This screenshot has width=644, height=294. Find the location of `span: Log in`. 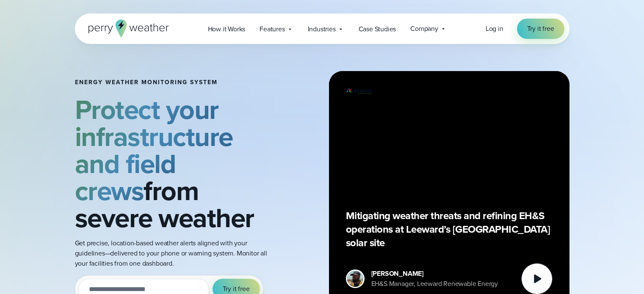

span: Log in is located at coordinates (494, 28).